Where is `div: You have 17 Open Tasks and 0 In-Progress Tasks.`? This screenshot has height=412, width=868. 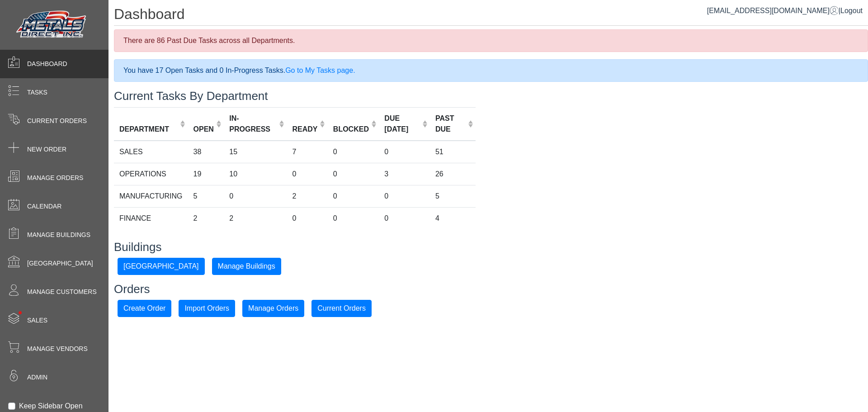
div: You have 17 Open Tasks and 0 In-Progress Tasks. is located at coordinates (491, 71).